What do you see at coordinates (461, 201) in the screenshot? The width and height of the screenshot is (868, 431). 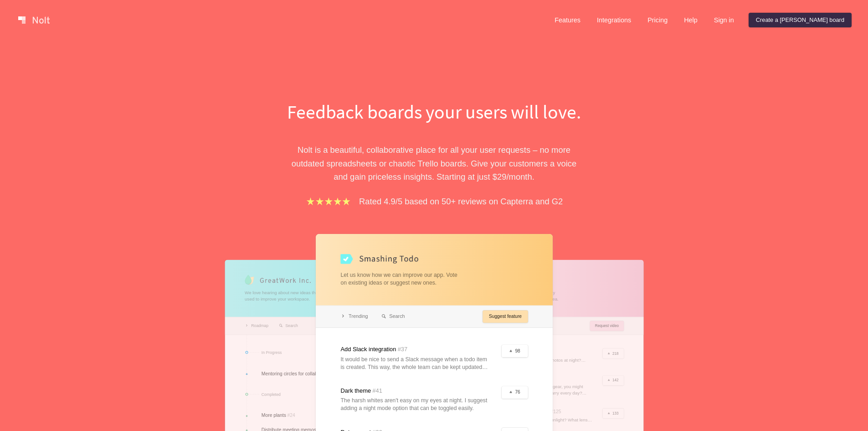 I see `p: Rated 4.9/5 based on 50+ reviews on Capterra and G2` at bounding box center [461, 201].